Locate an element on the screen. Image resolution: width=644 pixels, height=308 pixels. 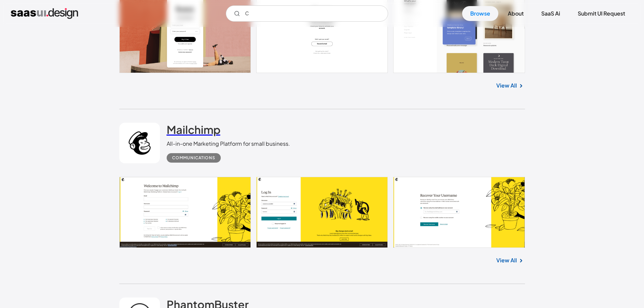
a: Submit UI Request is located at coordinates (602, 14).